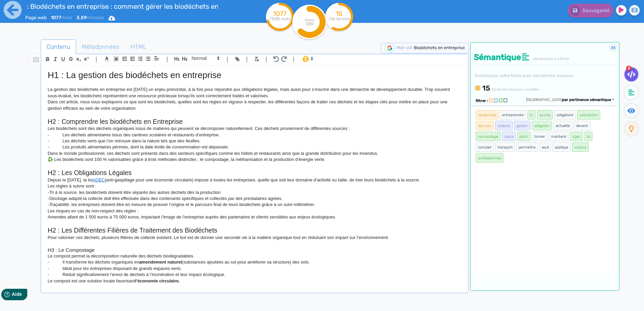 This screenshot has height=311, width=644. I want to click on span: obligation, so click(542, 126).